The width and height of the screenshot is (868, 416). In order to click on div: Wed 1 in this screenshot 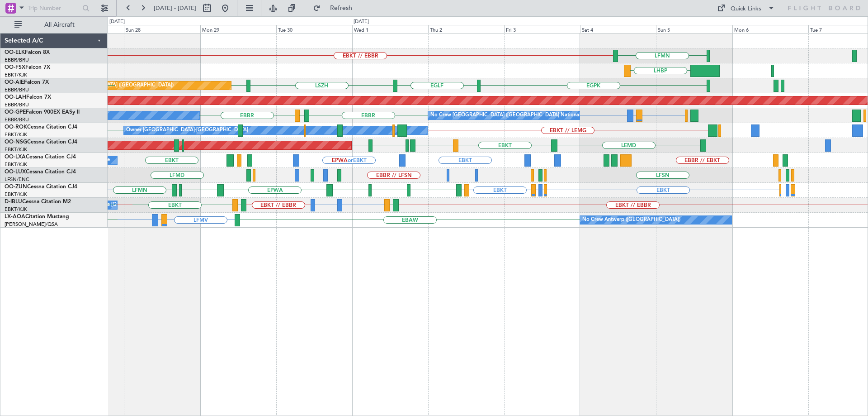, I will do `click(390, 29)`.